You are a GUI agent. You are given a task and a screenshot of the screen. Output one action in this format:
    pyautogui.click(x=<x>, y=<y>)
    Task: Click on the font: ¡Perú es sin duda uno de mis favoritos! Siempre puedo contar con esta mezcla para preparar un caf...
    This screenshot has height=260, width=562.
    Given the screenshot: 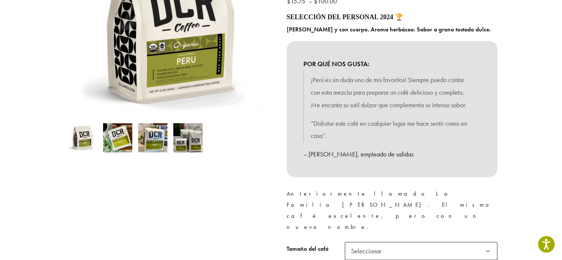 What is the action you would take?
    pyautogui.click(x=388, y=92)
    